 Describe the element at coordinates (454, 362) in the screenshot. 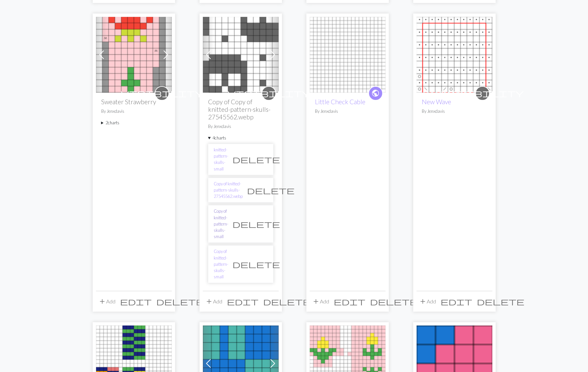

I see `a: WIP` at that location.